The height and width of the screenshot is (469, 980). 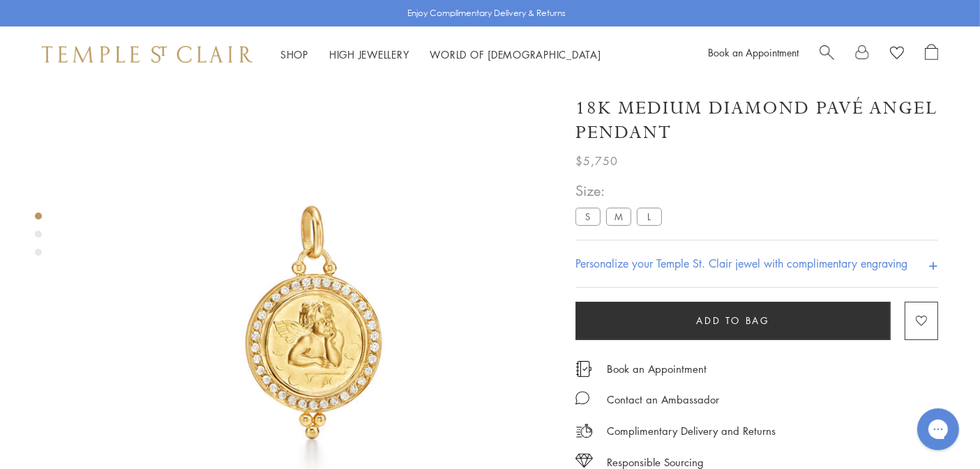 I want to click on img: icon_sourcing.svg, so click(x=584, y=461).